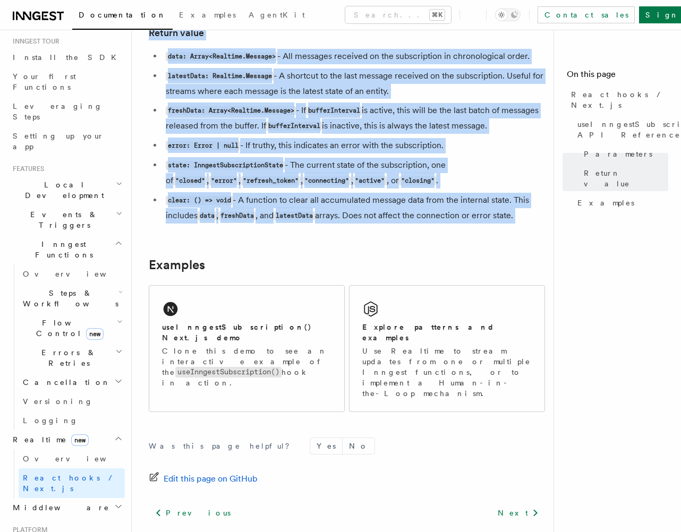  What do you see at coordinates (66, 141) in the screenshot?
I see `a: Setting up your app` at bounding box center [66, 141].